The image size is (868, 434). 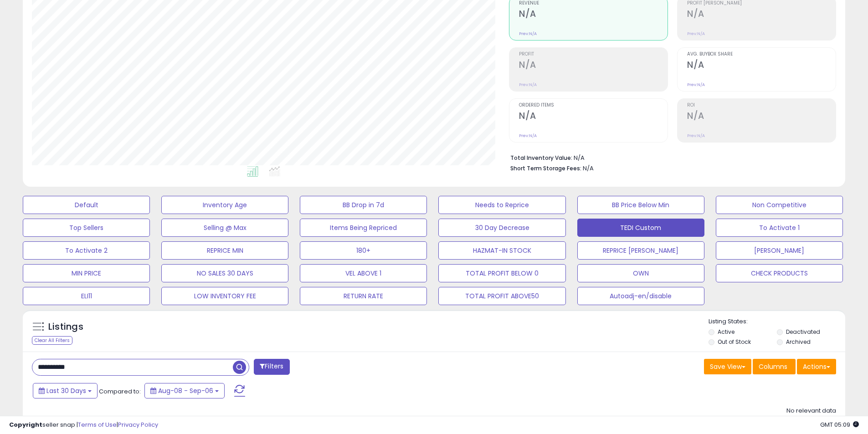 I want to click on button: Columns, so click(x=774, y=367).